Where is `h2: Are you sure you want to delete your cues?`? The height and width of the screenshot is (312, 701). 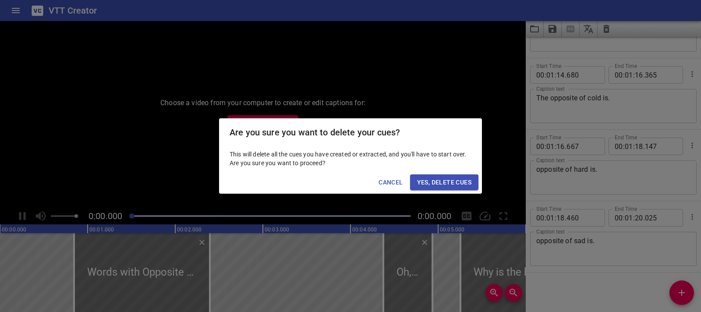
h2: Are you sure you want to delete your cues? is located at coordinates (350, 132).